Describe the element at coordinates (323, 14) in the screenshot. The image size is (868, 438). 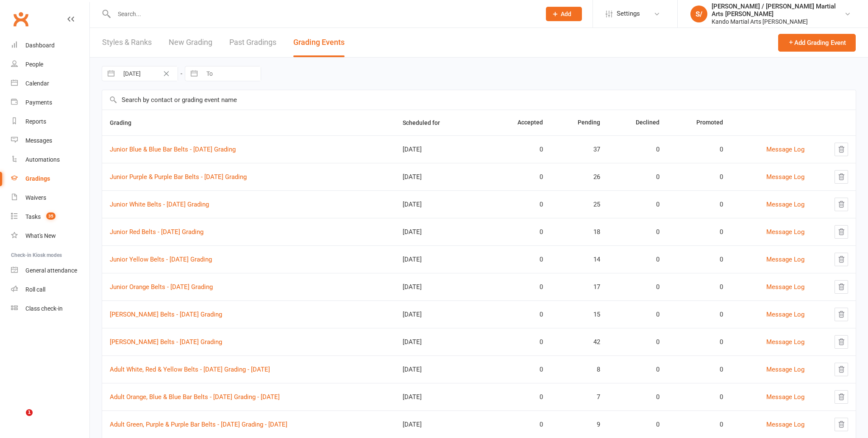
I see `input: Search...` at that location.